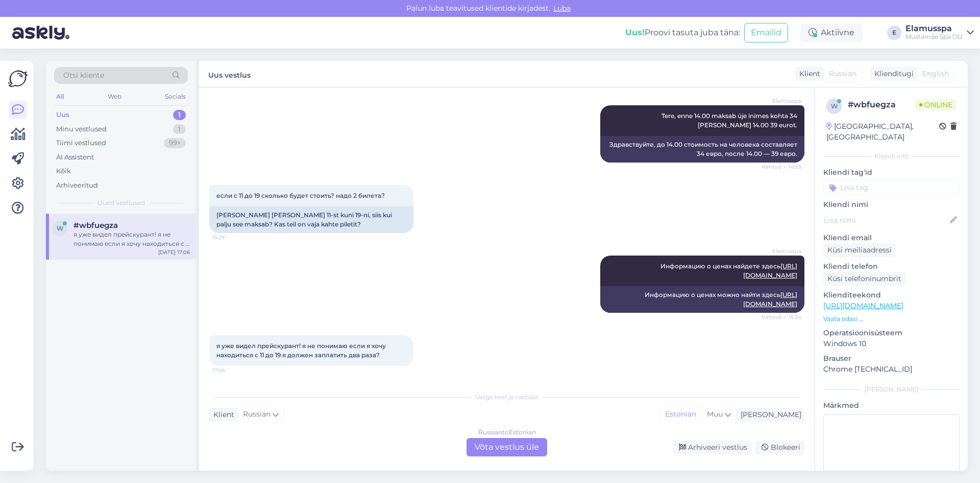 The width and height of the screenshot is (980, 483). Describe the element at coordinates (114, 97) in the screenshot. I see `div: Web` at that location.